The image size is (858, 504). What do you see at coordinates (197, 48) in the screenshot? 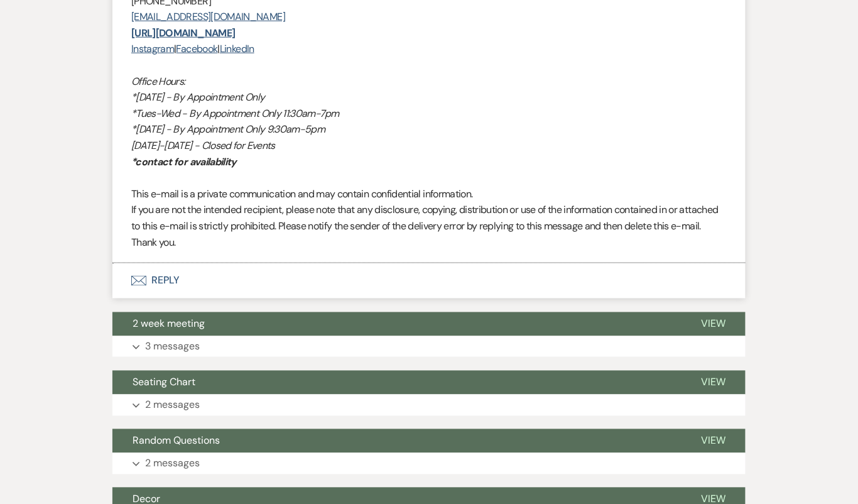
I see `a: Facebook` at bounding box center [197, 48].